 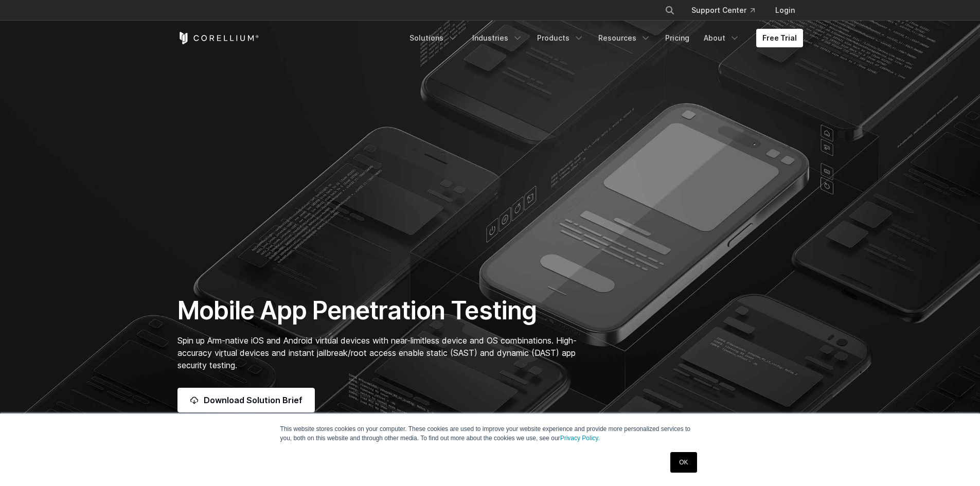 What do you see at coordinates (245, 400) in the screenshot?
I see `a: Download Solution Brief` at bounding box center [245, 400].